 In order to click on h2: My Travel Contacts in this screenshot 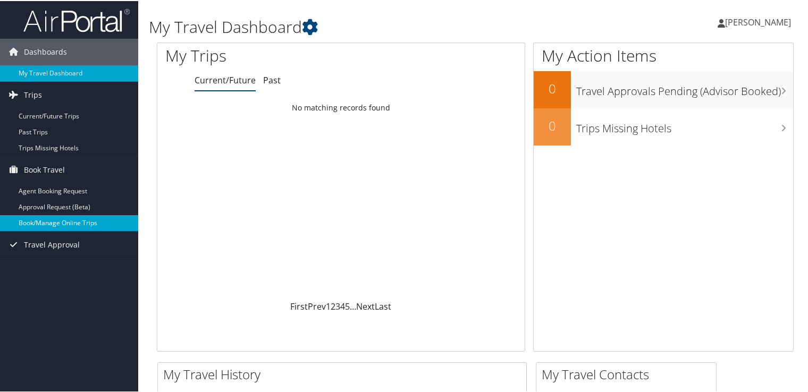, I will do `click(629, 374)`.